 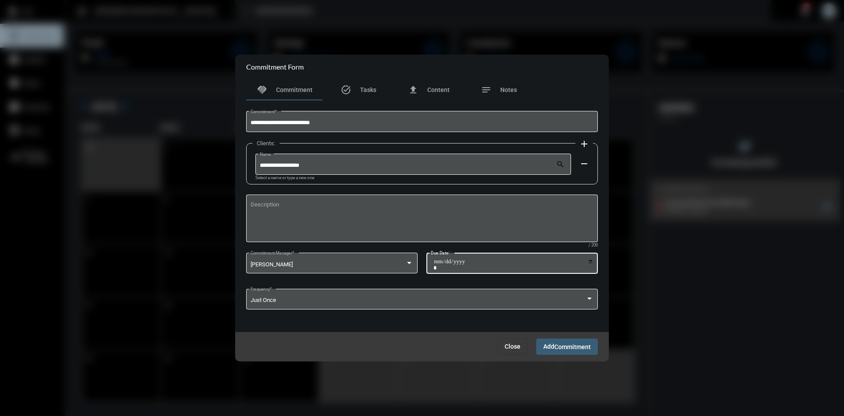 What do you see at coordinates (486, 90) in the screenshot?
I see `mat-icon: notes` at bounding box center [486, 90].